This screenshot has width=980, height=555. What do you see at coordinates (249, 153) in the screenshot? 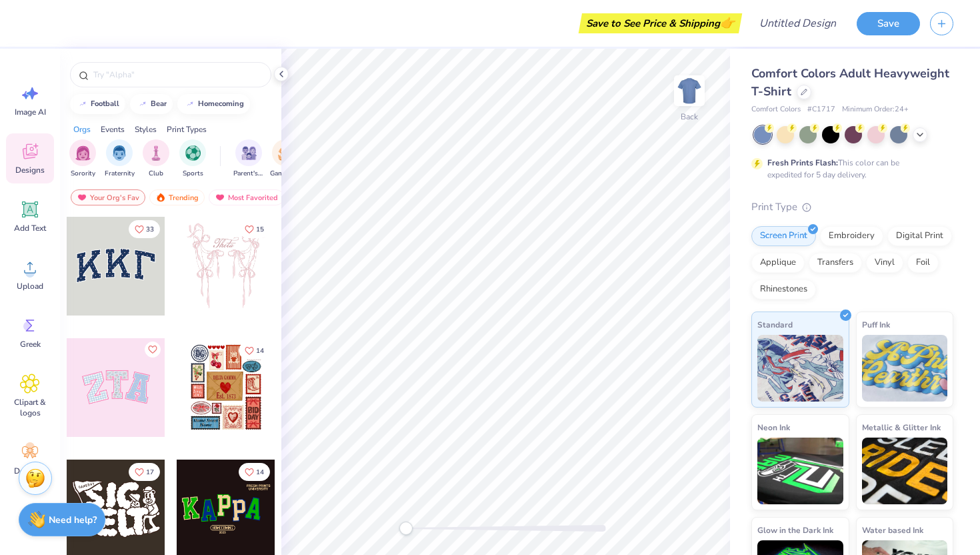
I see `img: Parent's Weekend Image` at bounding box center [249, 153].